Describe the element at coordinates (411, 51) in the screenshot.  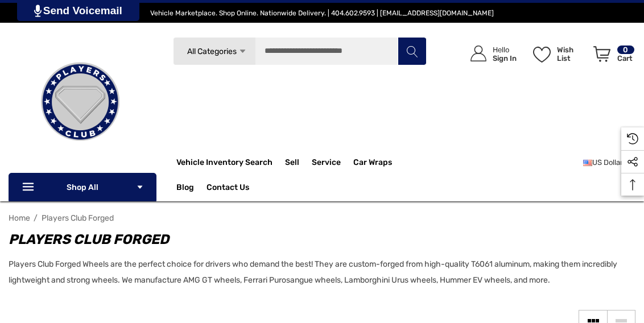
I see `button: Search` at that location.